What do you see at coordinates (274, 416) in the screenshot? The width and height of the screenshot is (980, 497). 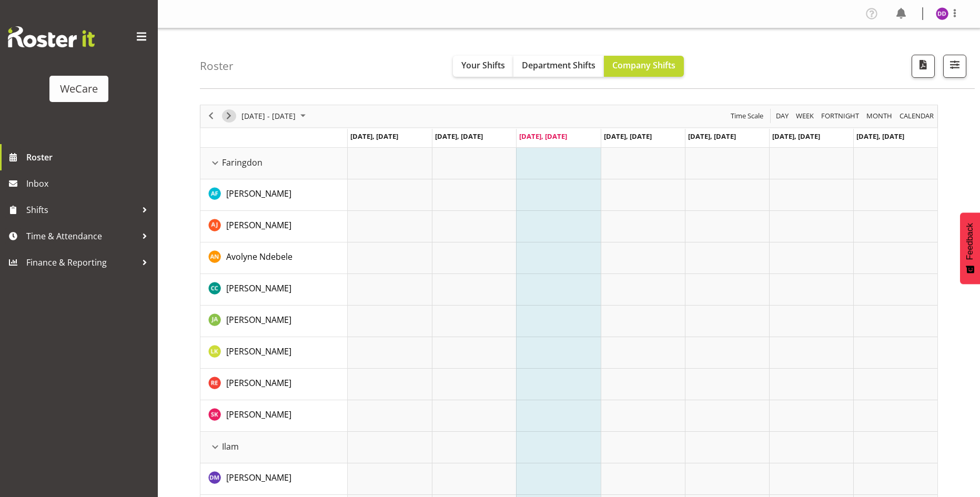 I see `td: Saahit Kour resource` at bounding box center [274, 416].